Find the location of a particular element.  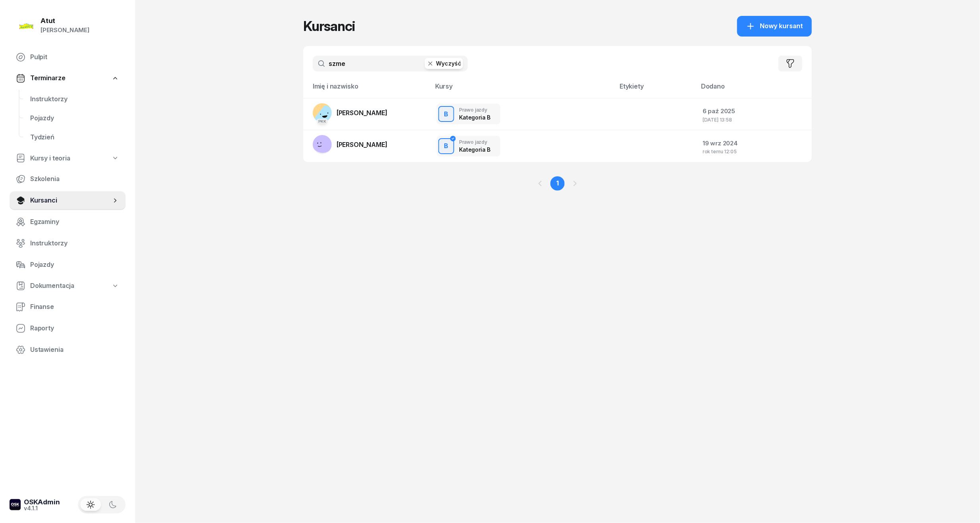

th: Imię i nazwisko is located at coordinates (367, 89).